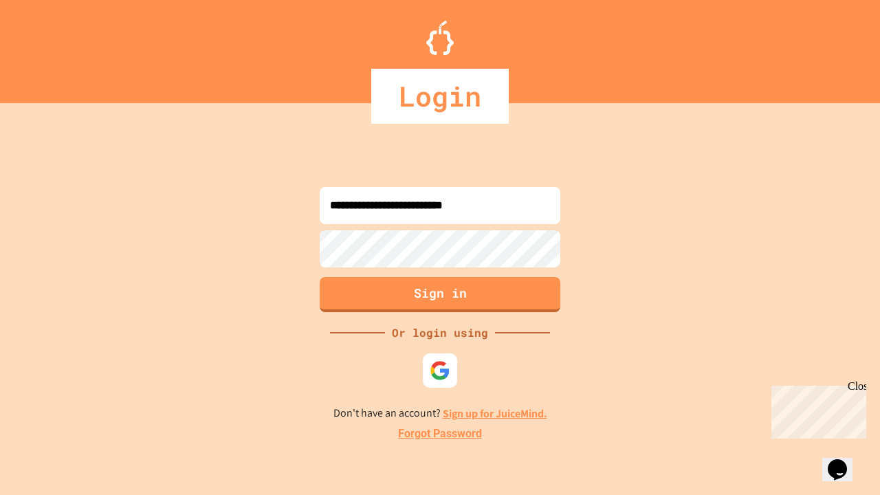 This screenshot has height=495, width=880. Describe the element at coordinates (440, 294) in the screenshot. I see `button: Sign in` at that location.